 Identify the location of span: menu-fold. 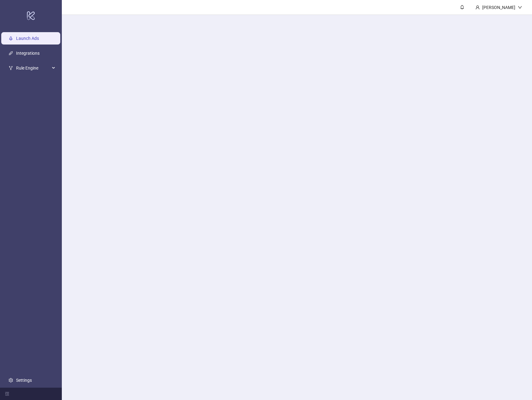
(7, 394).